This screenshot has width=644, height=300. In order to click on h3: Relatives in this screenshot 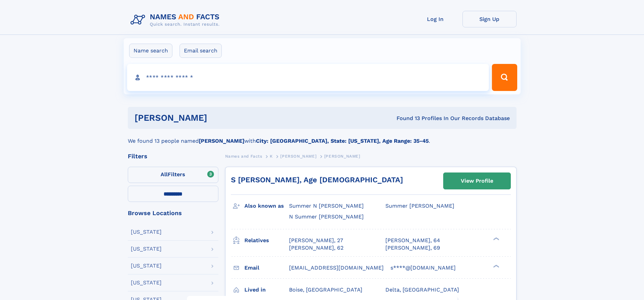, I will do `click(267, 241)`.